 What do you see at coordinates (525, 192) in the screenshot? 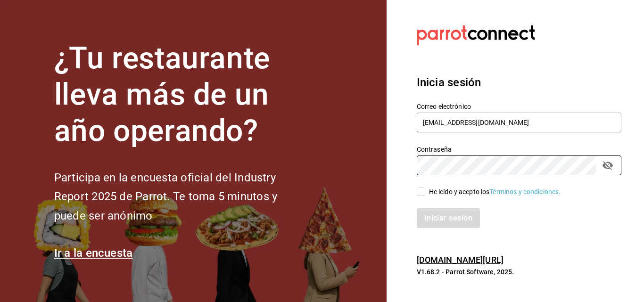
I see `a: Términos y condiciones.` at bounding box center [525, 192].